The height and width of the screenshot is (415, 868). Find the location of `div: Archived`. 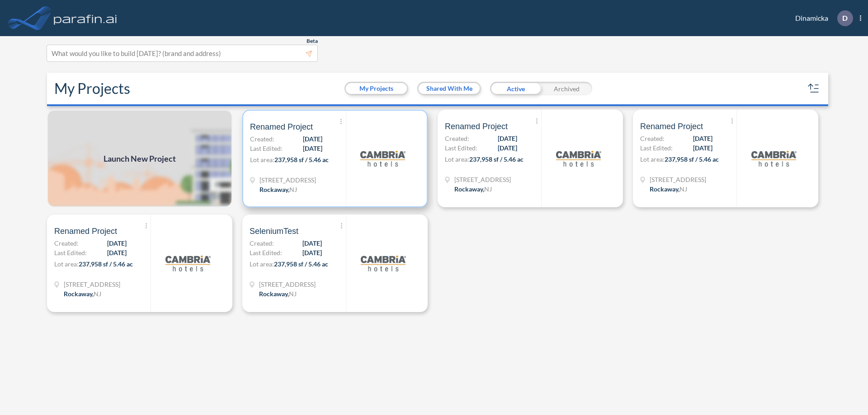

div: Archived is located at coordinates (566, 89).